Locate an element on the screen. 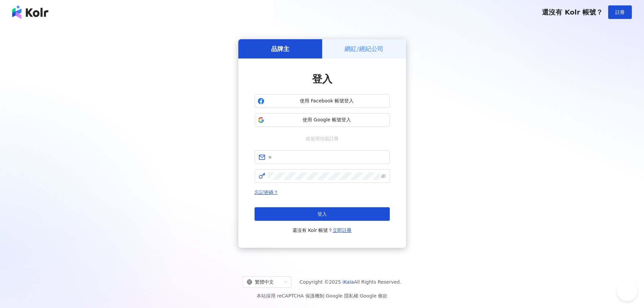  a: iKala is located at coordinates (348, 282).